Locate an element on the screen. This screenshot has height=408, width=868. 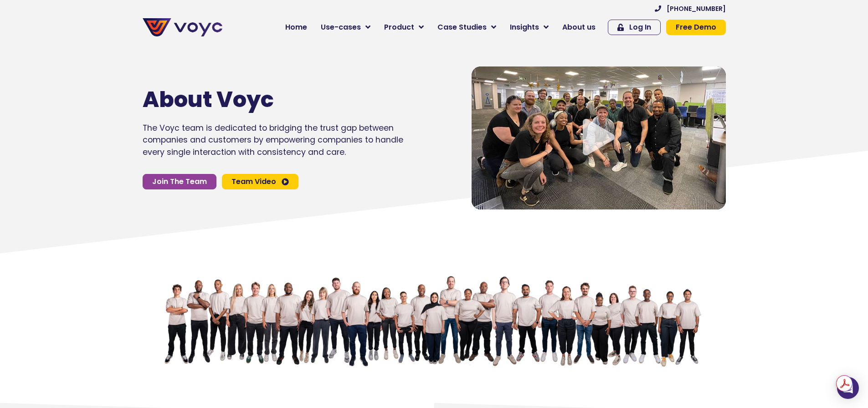
span: Join The Team is located at coordinates (180, 182).